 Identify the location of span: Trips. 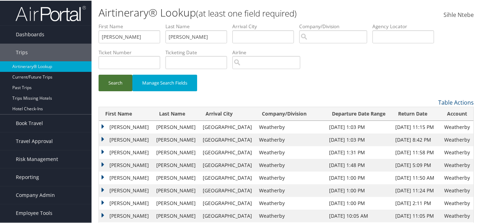
(22, 52).